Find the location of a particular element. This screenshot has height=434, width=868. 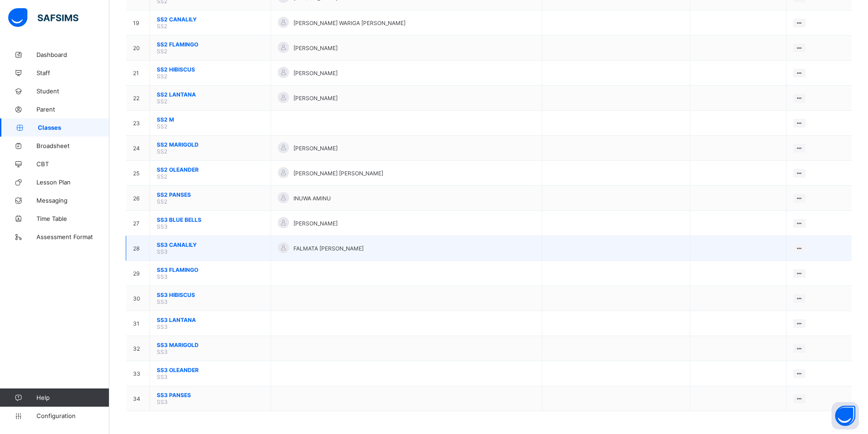

span: SS2 MARIGOLD is located at coordinates (210, 144).